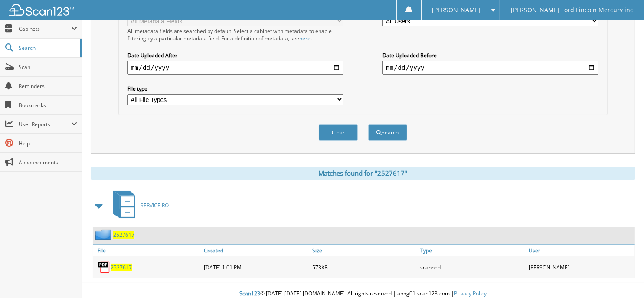  Describe the element at coordinates (104, 234) in the screenshot. I see `img: folder2.png` at that location.